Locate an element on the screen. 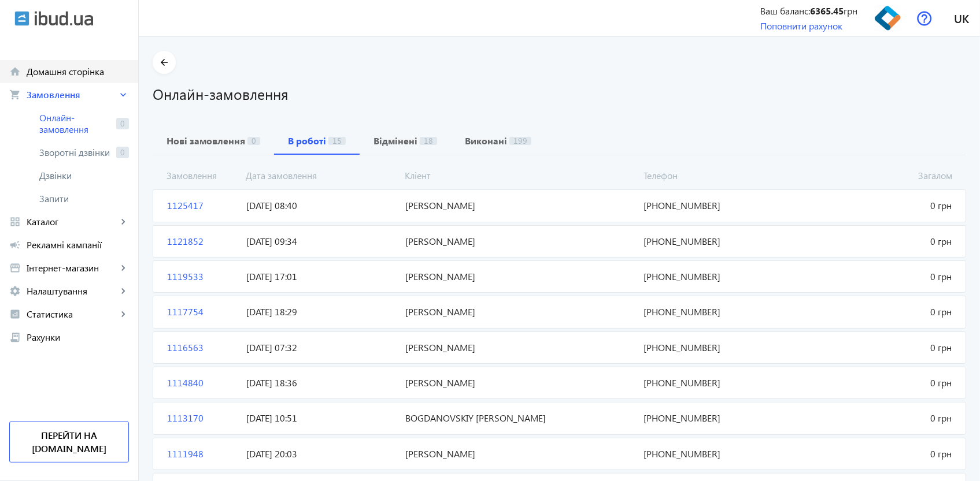 This screenshot has height=481, width=980. mat-icon: settings is located at coordinates (15, 291).